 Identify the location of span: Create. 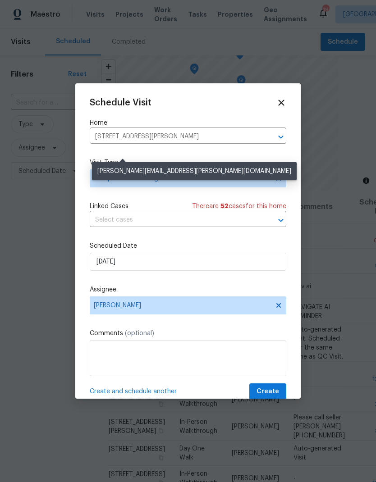
(268, 391).